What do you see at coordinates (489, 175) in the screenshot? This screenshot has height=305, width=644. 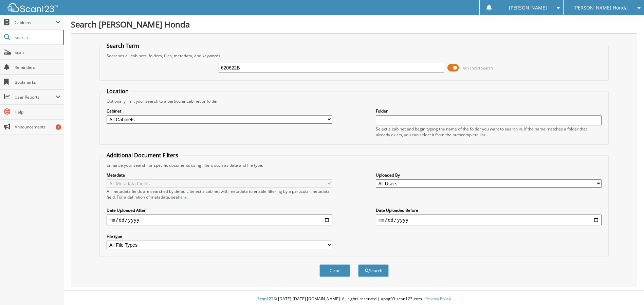 I see `label: Uploaded By` at bounding box center [489, 175].